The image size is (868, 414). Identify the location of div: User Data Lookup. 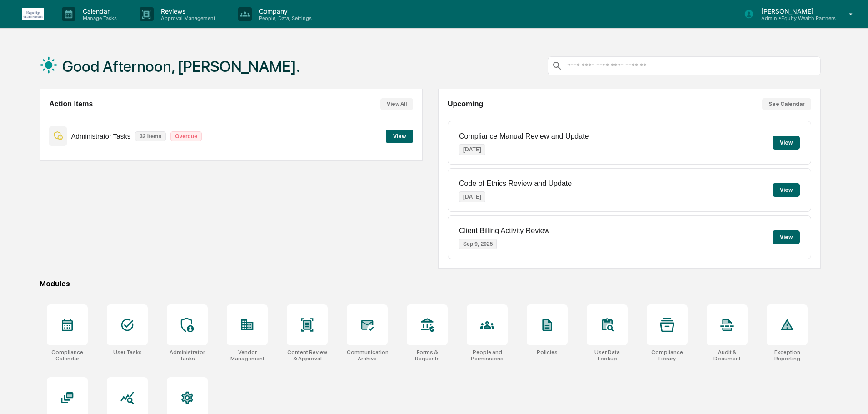
(607, 356).